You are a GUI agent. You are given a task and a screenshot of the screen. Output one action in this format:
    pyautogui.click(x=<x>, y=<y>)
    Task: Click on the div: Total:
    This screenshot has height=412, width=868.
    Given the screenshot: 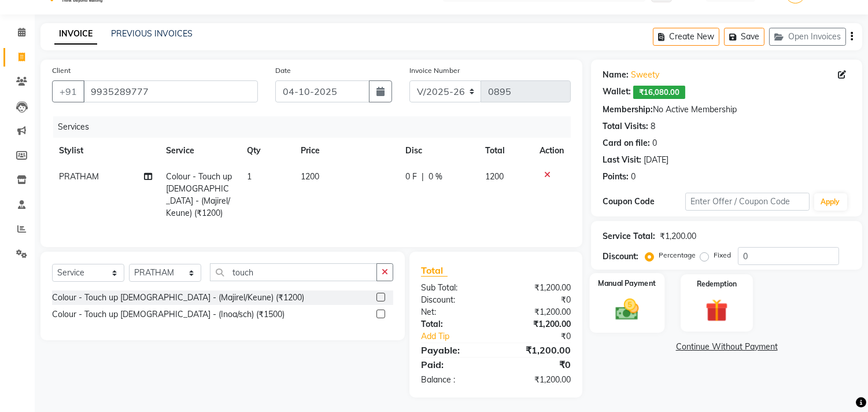 What is the action you would take?
    pyautogui.click(x=454, y=325)
    